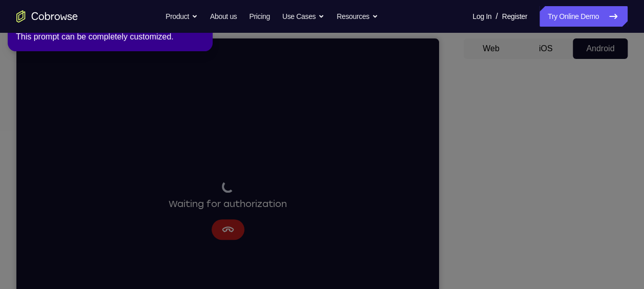 The image size is (644, 289). What do you see at coordinates (303, 17) in the screenshot?
I see `button: Use Cases` at bounding box center [303, 17].